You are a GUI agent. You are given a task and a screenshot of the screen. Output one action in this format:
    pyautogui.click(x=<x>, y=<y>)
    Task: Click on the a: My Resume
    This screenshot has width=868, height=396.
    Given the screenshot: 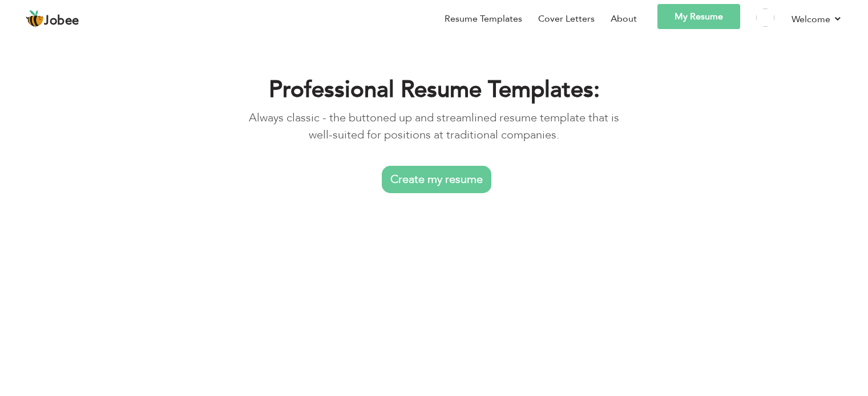 What is the action you would take?
    pyautogui.click(x=699, y=16)
    